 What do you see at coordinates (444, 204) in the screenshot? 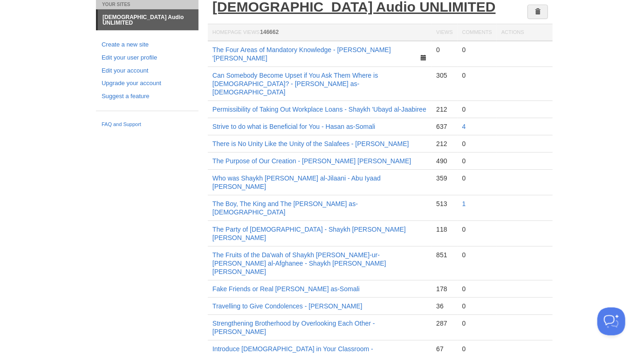
I see `div: 513` at bounding box center [444, 204].